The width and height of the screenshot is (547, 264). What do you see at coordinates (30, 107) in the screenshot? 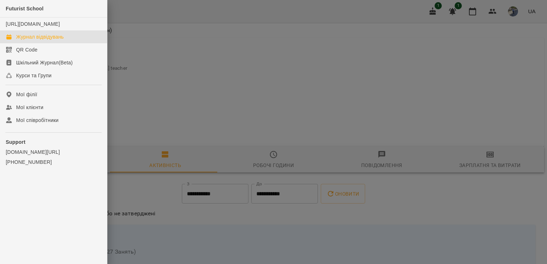
I see `div: Мої клієнти` at bounding box center [30, 107].